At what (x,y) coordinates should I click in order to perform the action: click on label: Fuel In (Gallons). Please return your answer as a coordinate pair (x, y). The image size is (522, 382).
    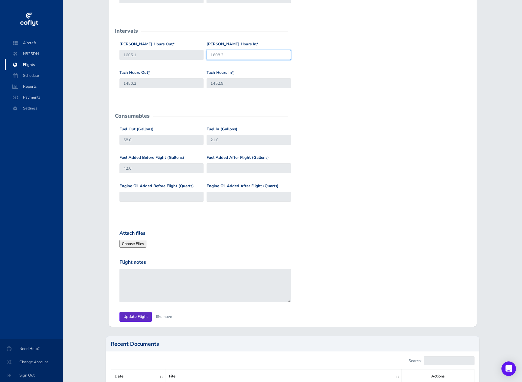
    Looking at the image, I should click on (222, 129).